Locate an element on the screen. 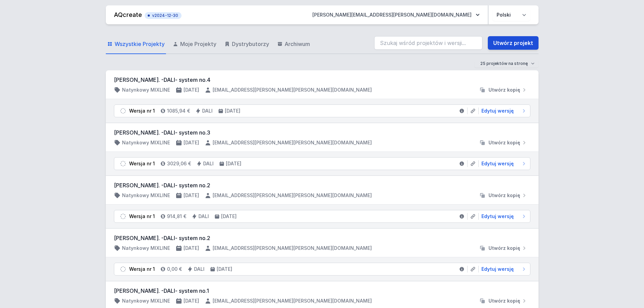  a: Utwórz projekt is located at coordinates (513, 43).